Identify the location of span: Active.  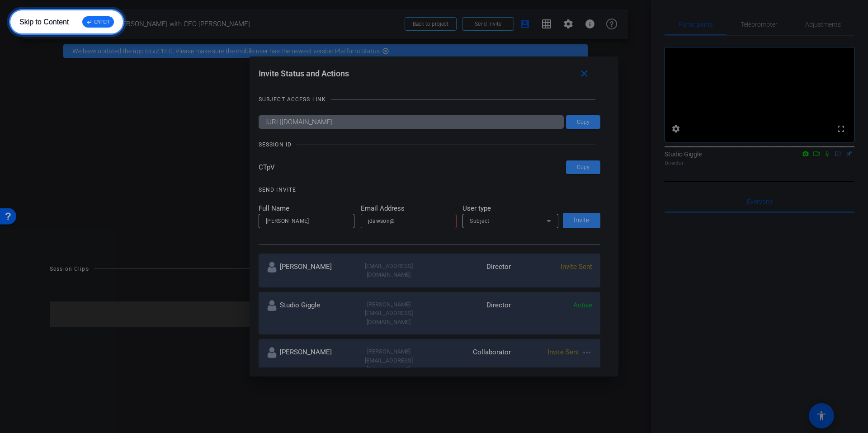
(583, 305).